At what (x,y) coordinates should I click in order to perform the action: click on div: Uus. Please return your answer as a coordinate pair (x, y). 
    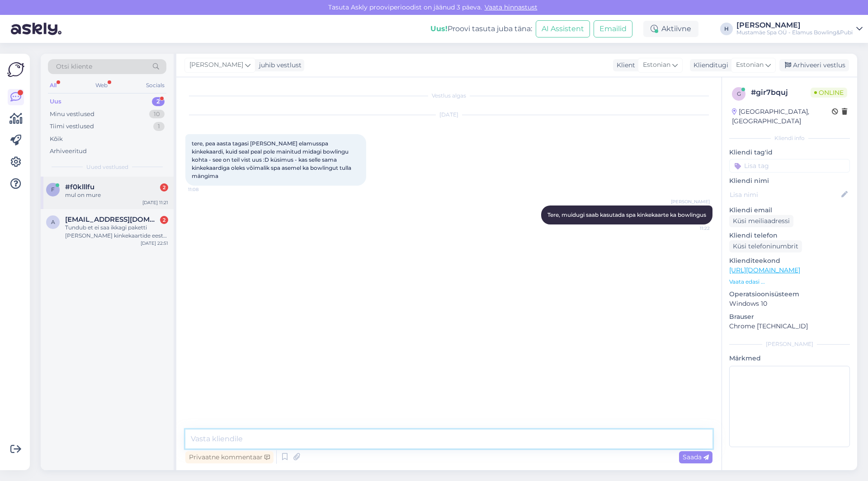
    Looking at the image, I should click on (55, 102).